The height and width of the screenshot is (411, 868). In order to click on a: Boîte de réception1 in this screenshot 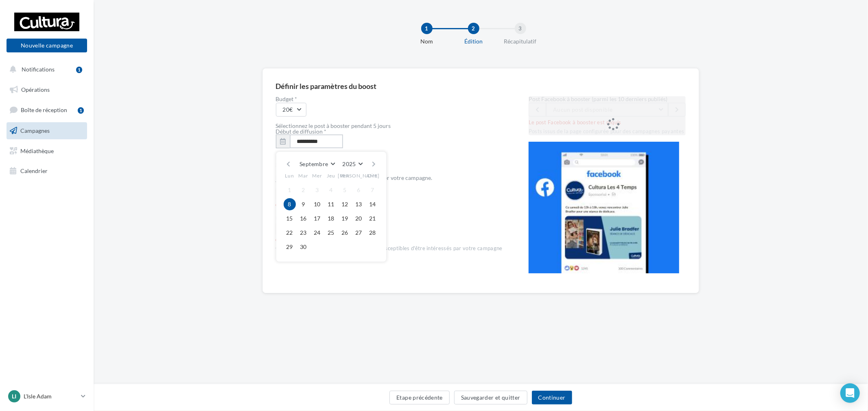, I will do `click(47, 109)`.